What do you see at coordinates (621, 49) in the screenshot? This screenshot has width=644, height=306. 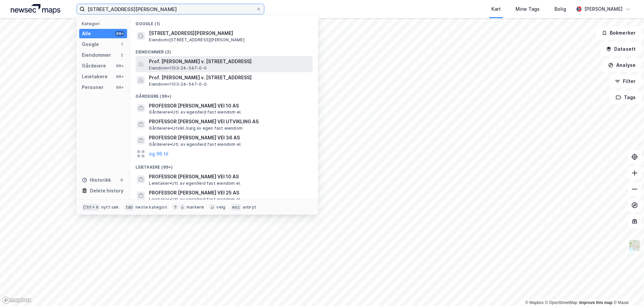 I see `button: Datasett` at bounding box center [621, 49].